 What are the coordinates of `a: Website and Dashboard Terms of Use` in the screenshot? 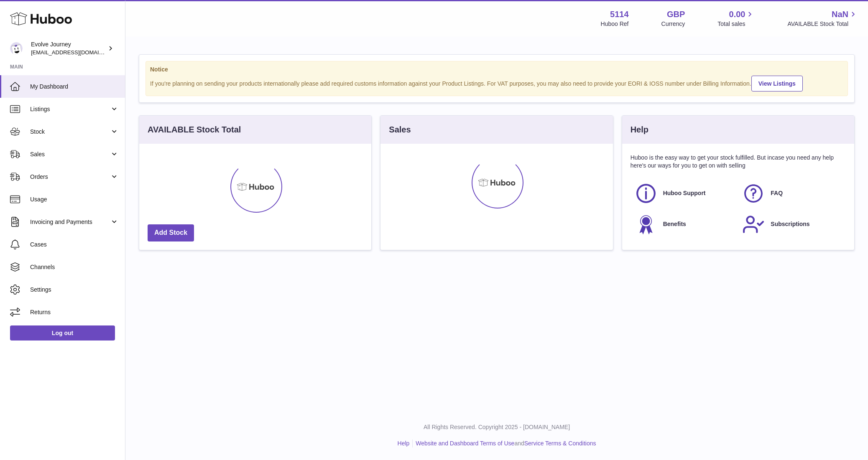 It's located at (465, 443).